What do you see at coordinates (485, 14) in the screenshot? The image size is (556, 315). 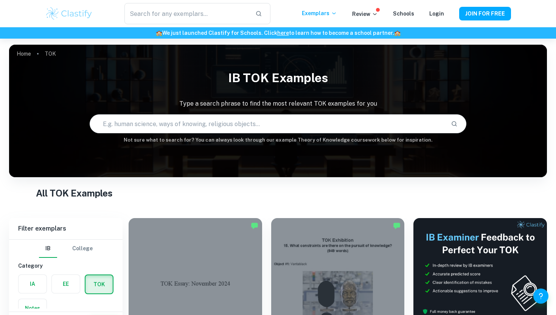 I see `a: JOIN FOR FREE` at bounding box center [485, 14].